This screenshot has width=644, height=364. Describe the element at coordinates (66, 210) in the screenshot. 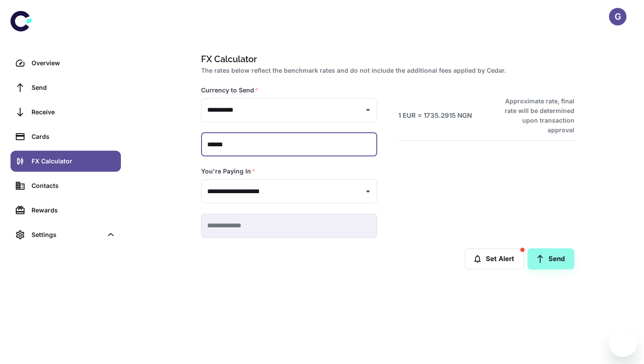

I see `a: Rewards` at that location.